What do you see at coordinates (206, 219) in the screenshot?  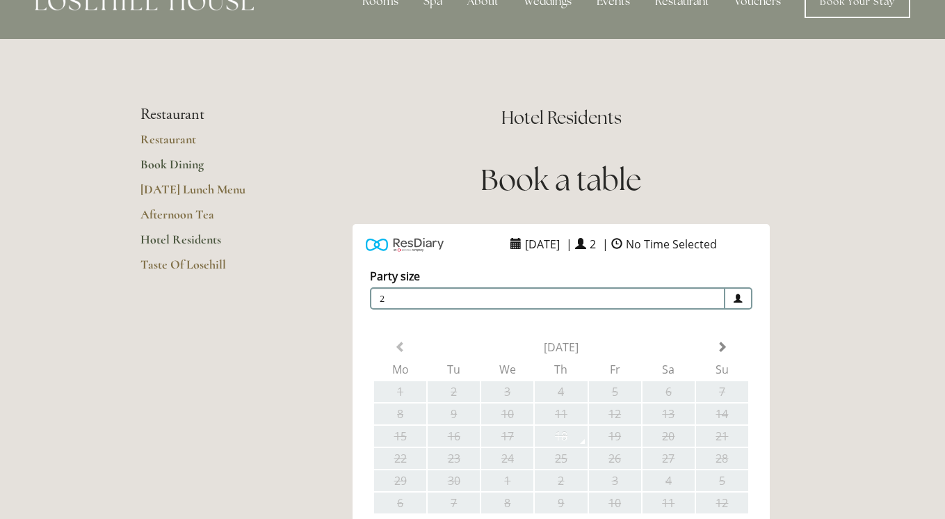 I see `a: Afternoon Tea` at bounding box center [206, 219].